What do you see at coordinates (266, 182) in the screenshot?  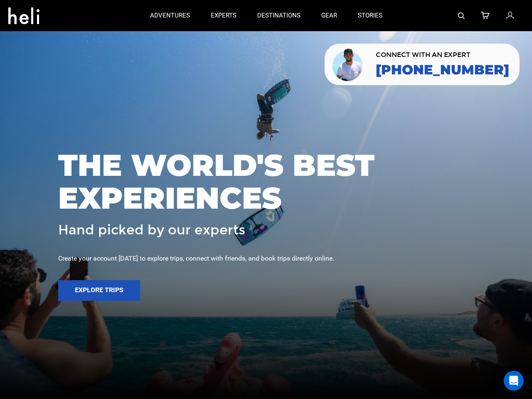 I see `span: THE WORLD'S BEST EXPERIENCES` at bounding box center [266, 182].